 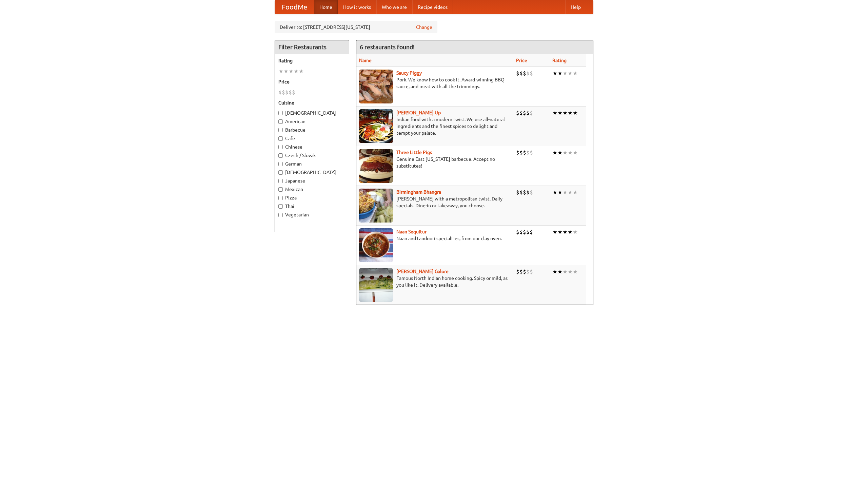 I want to click on a: Rating, so click(x=560, y=60).